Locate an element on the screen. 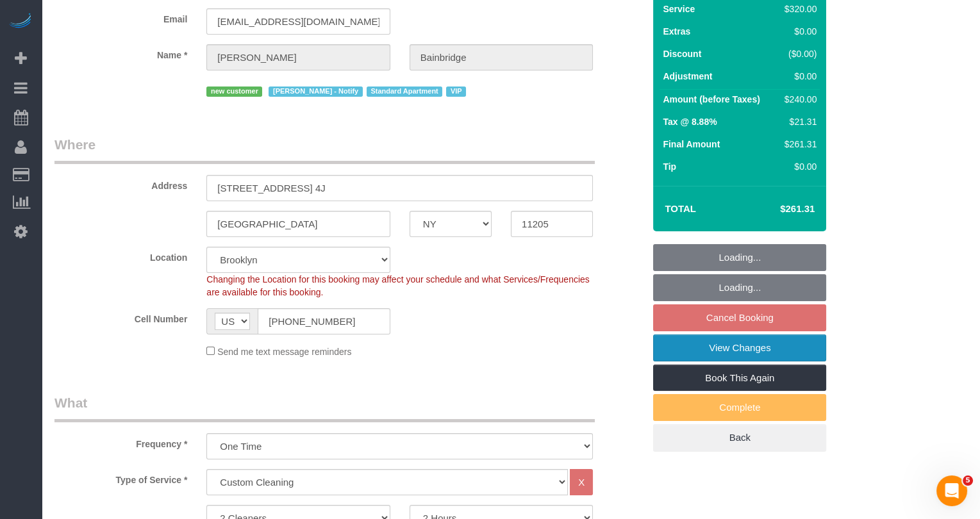 The height and width of the screenshot is (519, 980). a: View Changes is located at coordinates (740, 348).